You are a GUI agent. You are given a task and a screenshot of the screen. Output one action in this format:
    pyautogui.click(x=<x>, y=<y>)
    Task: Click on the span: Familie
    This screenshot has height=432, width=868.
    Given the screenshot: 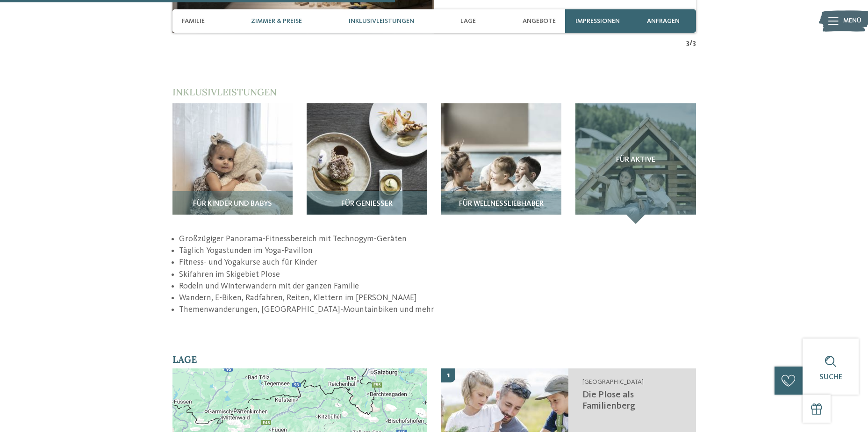 What is the action you would take?
    pyautogui.click(x=193, y=22)
    